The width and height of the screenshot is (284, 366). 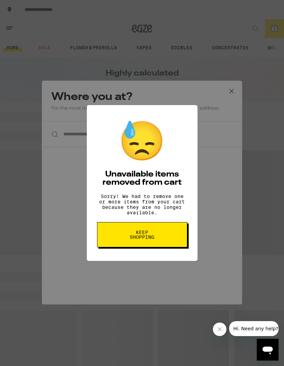 I want to click on span: Hi. Need any help?, so click(x=27, y=7).